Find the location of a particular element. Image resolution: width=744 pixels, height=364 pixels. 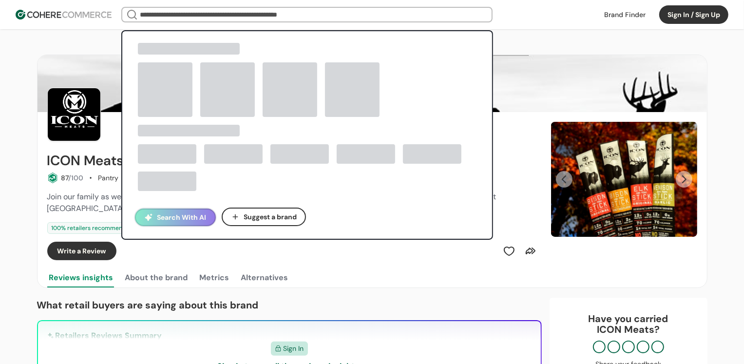

button: Write a Review is located at coordinates (82, 251).